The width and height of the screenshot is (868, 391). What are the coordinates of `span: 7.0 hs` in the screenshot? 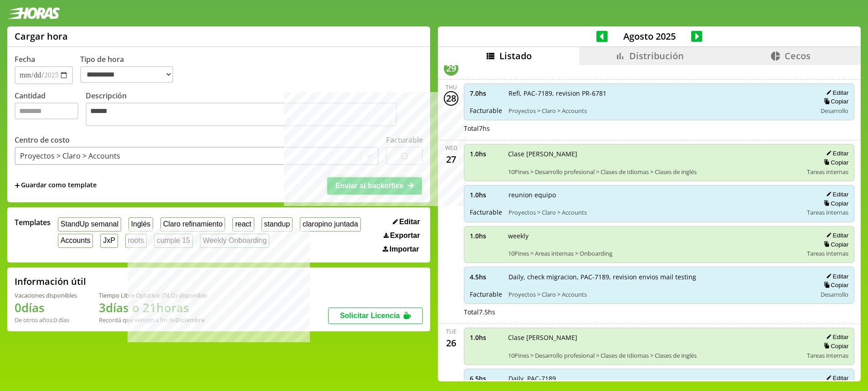 It's located at (486, 93).